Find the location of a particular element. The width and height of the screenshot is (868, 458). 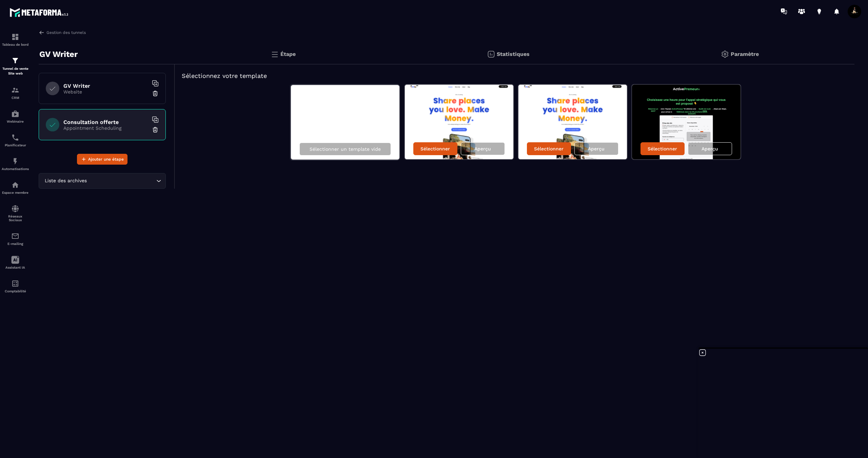

img: logo is located at coordinates (40, 12).